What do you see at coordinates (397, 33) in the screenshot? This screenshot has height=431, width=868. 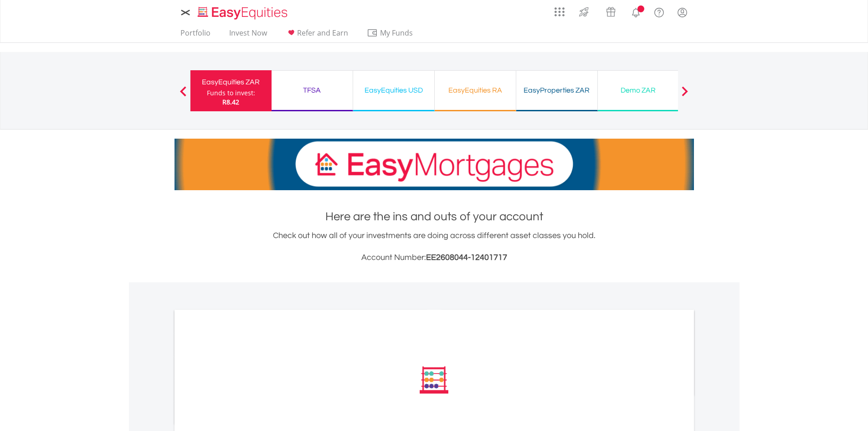 I see `span: My Funds` at bounding box center [397, 33].